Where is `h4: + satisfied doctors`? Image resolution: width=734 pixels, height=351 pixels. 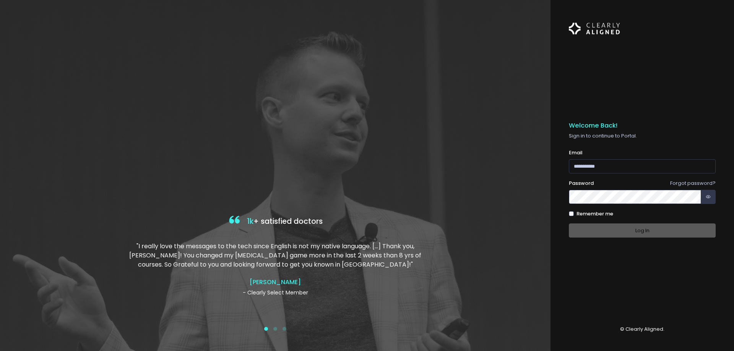 h4: + satisfied doctors is located at coordinates (275, 222).